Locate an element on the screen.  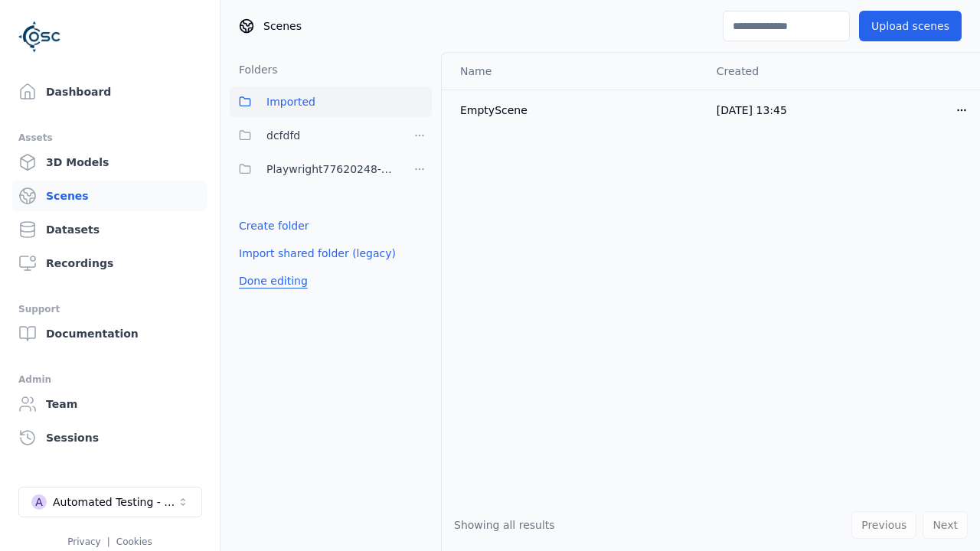
button: Select a workspace is located at coordinates (111, 502).